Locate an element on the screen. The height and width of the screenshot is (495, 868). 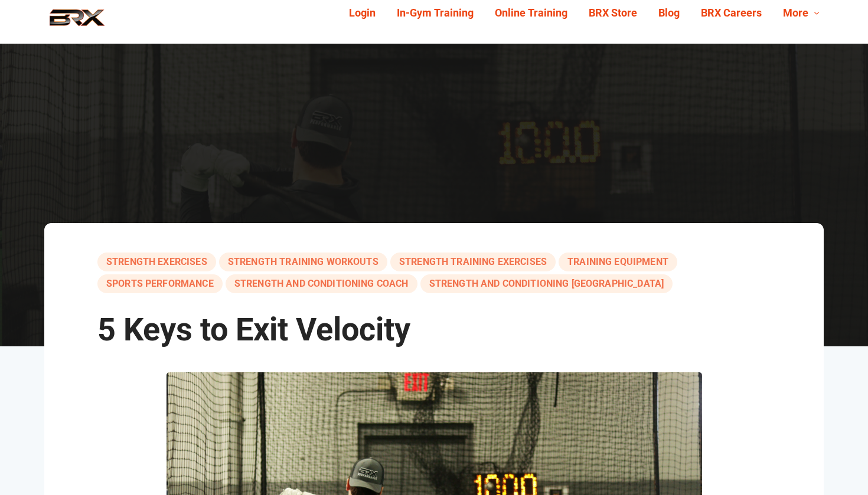
a: sports performance is located at coordinates (160, 284).